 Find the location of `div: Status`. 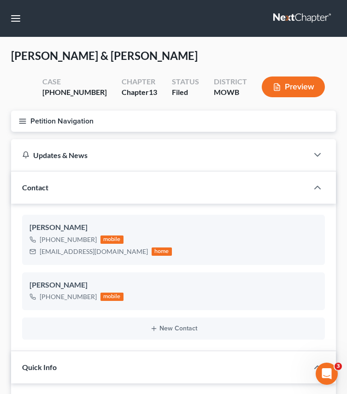

div: Status is located at coordinates (185, 82).